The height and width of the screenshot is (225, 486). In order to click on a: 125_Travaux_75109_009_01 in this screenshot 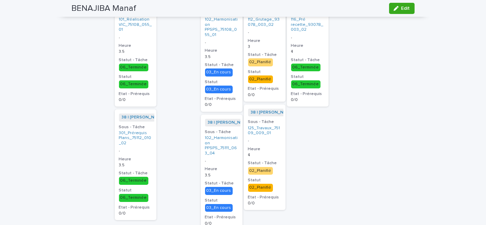, I will do `click(264, 131)`.